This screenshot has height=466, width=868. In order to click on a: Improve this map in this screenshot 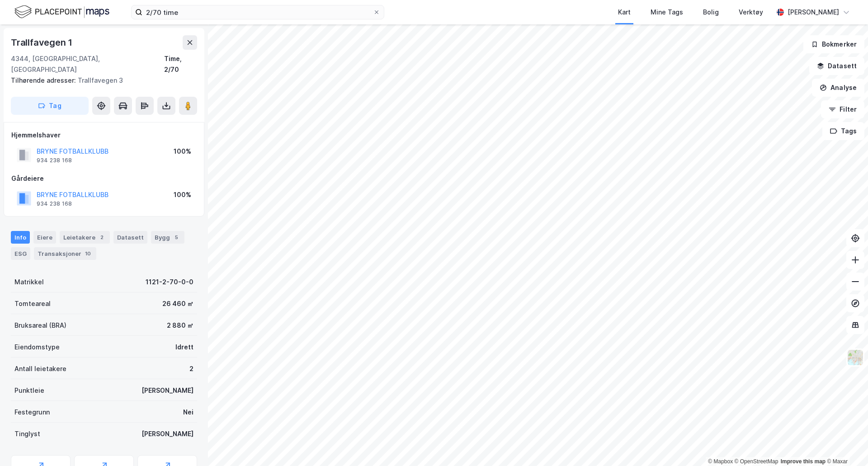, I will do `click(803, 461)`.